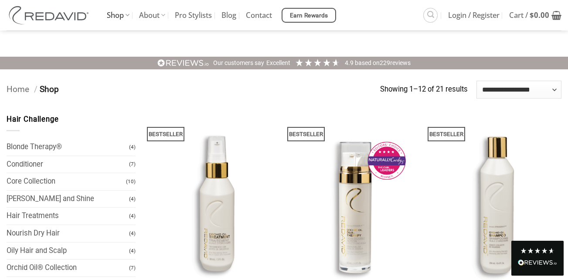 The width and height of the screenshot is (568, 280). What do you see at coordinates (309, 15) in the screenshot?
I see `a: Earn Rewards` at bounding box center [309, 15].